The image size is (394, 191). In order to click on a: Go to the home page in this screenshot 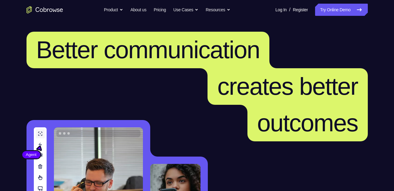, I will do `click(45, 10)`.